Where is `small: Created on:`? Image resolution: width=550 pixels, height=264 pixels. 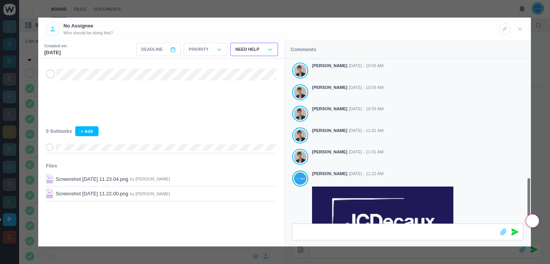 small: Created on: is located at coordinates (56, 46).